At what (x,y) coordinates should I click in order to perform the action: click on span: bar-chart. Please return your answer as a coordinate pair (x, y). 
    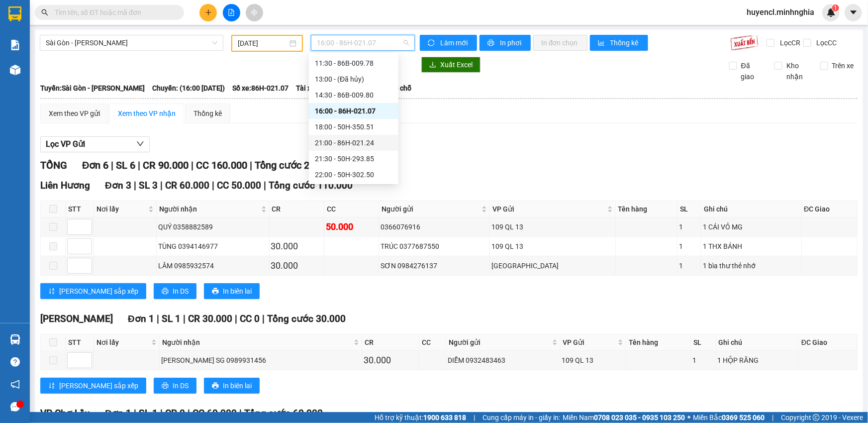
    Looking at the image, I should click on (601, 43).